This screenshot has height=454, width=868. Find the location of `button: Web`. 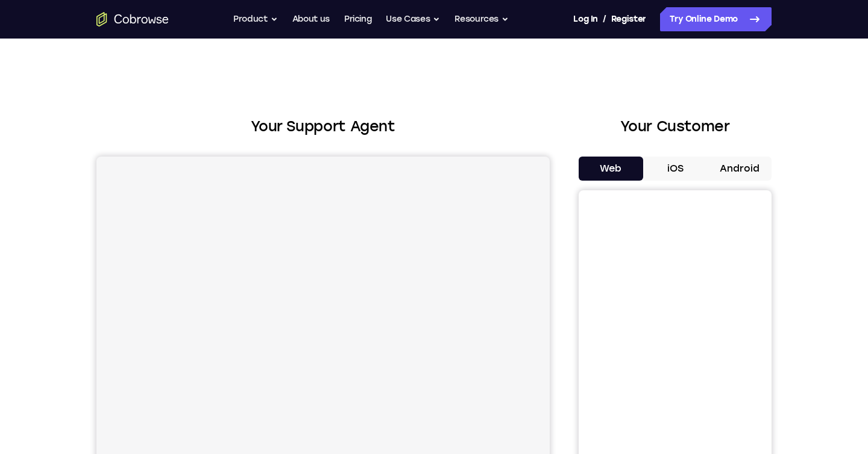

button: Web is located at coordinates (611, 169).